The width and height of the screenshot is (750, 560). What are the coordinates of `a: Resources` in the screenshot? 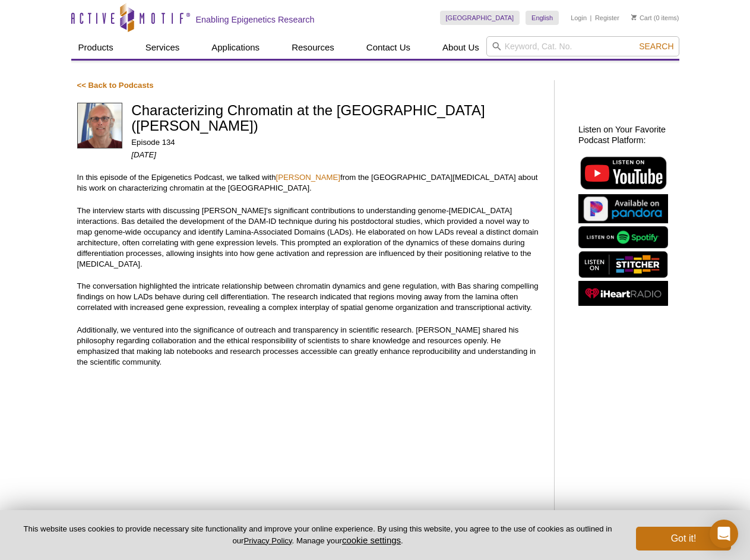 It's located at (313, 48).